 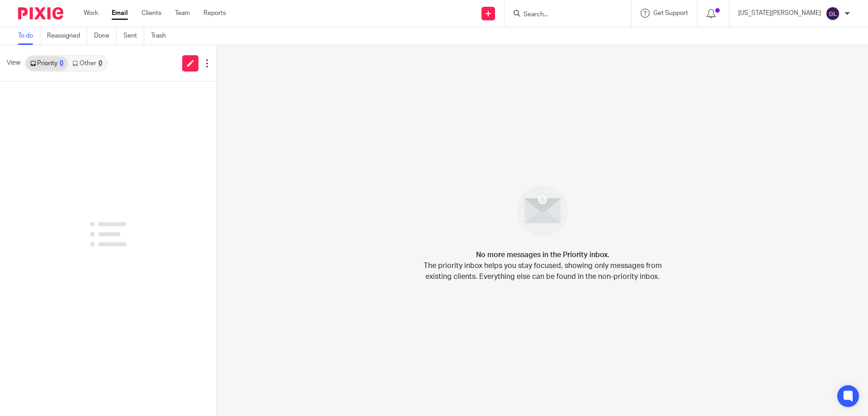 What do you see at coordinates (47, 63) in the screenshot?
I see `a: Priority0` at bounding box center [47, 63].